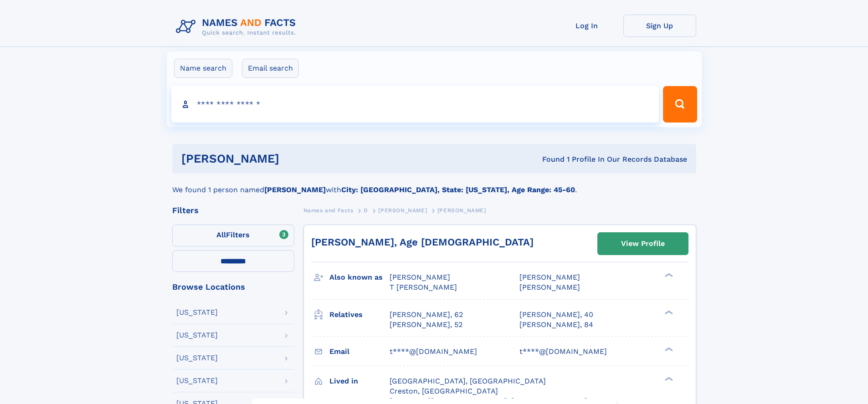 Image resolution: width=868 pixels, height=404 pixels. Describe the element at coordinates (359, 381) in the screenshot. I see `h3: Lived in` at that location.